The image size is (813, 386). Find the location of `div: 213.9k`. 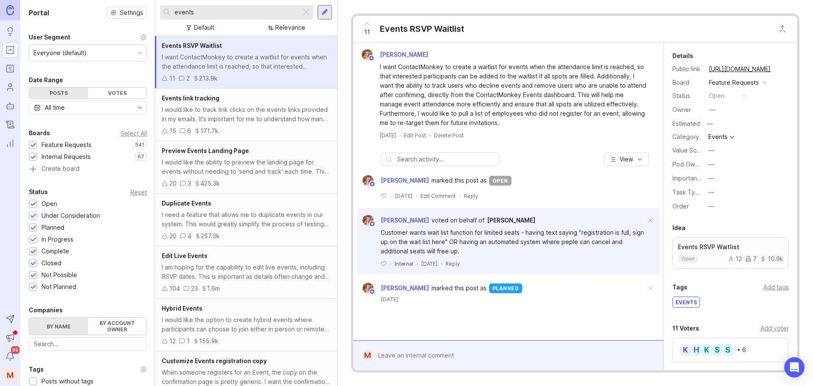

div: 213.9k is located at coordinates (208, 78).